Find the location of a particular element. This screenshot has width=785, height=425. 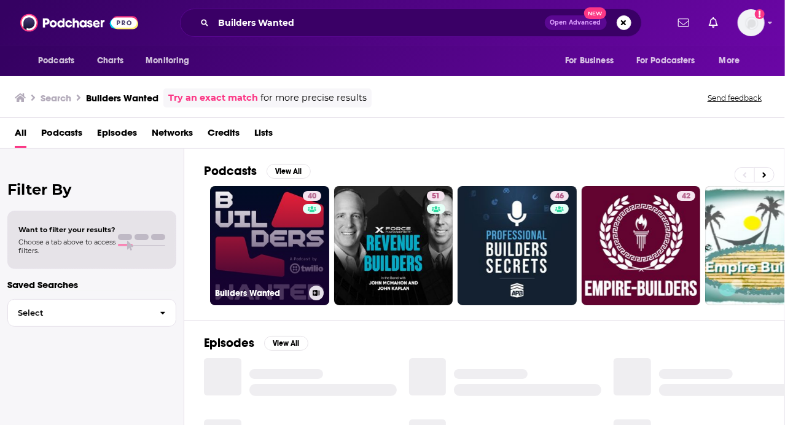

span: Lists is located at coordinates (264, 135).